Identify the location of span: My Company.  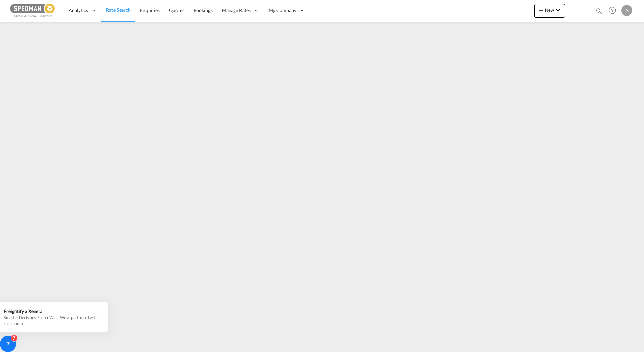
(283, 10).